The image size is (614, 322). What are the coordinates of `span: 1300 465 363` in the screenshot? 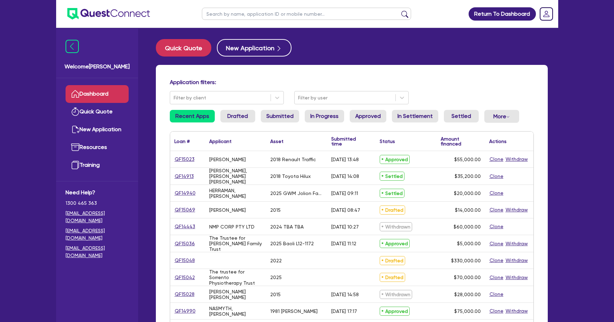 It's located at (97, 203).